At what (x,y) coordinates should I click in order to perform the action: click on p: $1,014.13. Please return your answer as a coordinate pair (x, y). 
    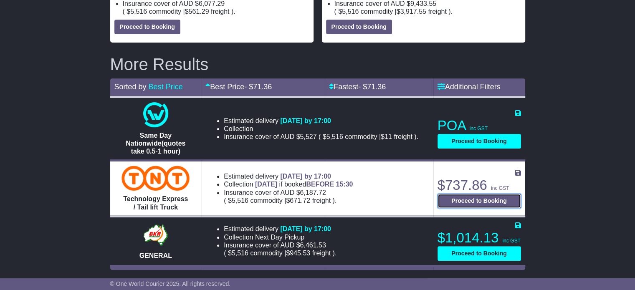
    Looking at the image, I should click on (480, 238).